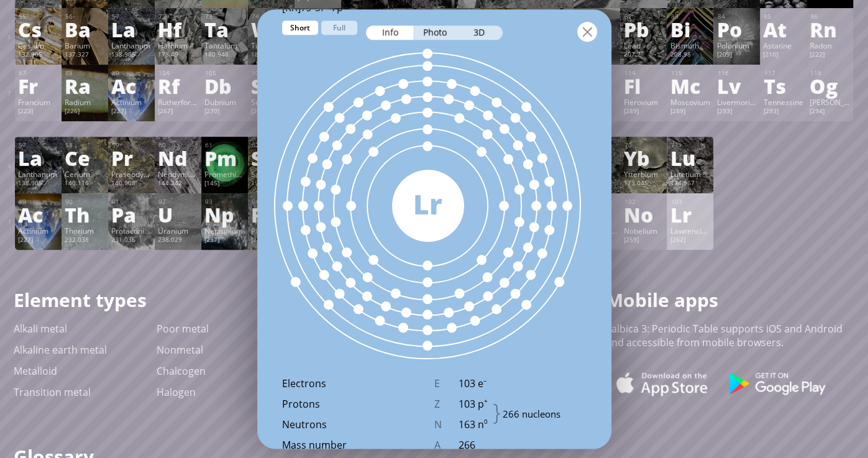 The height and width of the screenshot is (458, 868). What do you see at coordinates (41, 329) in the screenshot?
I see `a: Alkali metal` at bounding box center [41, 329].